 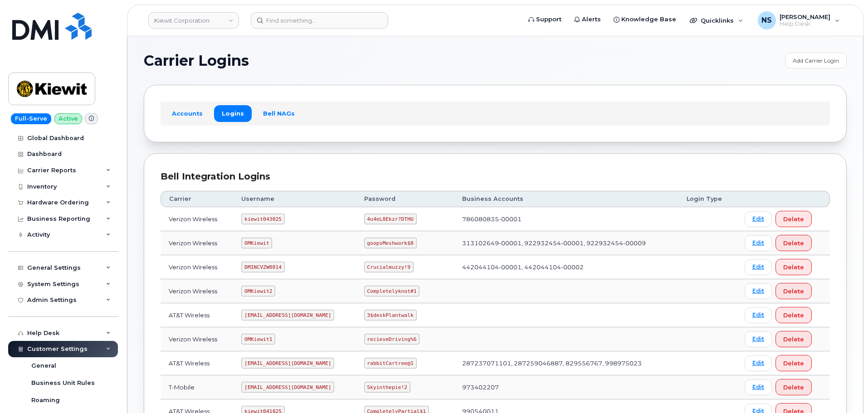 I want to click on code: recieveDriving%6, so click(x=392, y=339).